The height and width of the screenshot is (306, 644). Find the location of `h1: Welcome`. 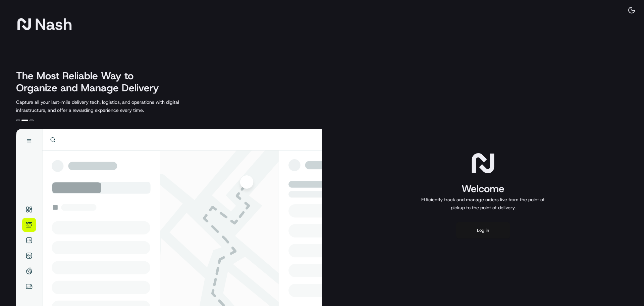

h1: Welcome is located at coordinates (483, 189).